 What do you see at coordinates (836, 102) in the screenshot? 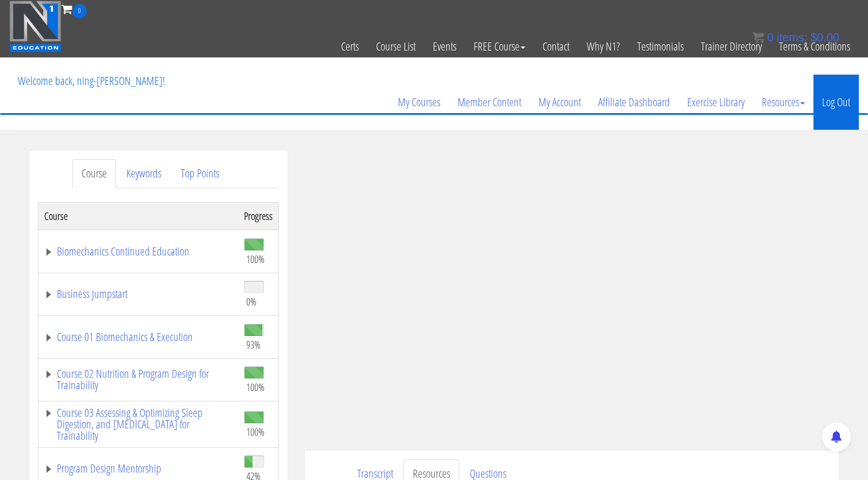
I see `a: Log Out` at bounding box center [836, 102].